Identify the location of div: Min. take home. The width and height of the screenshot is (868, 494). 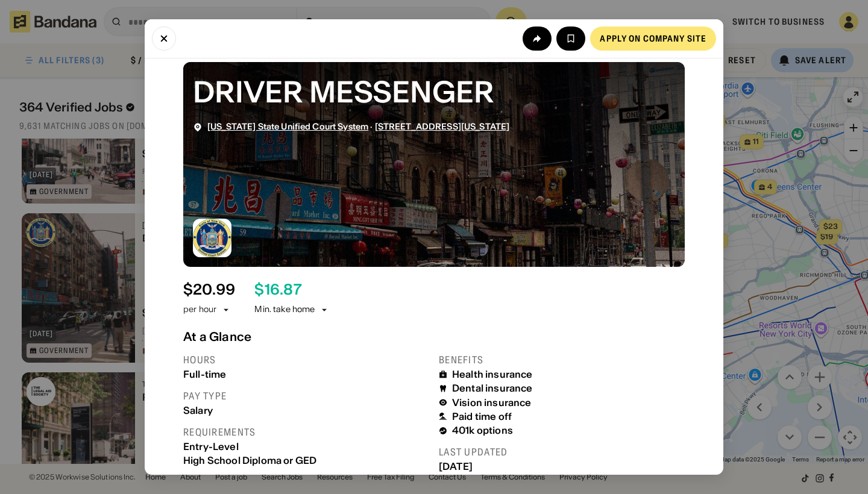
(292, 310).